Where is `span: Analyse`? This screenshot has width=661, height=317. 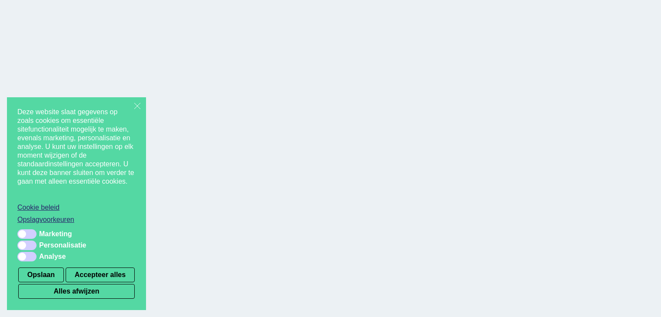
span: Analyse is located at coordinates (52, 257).